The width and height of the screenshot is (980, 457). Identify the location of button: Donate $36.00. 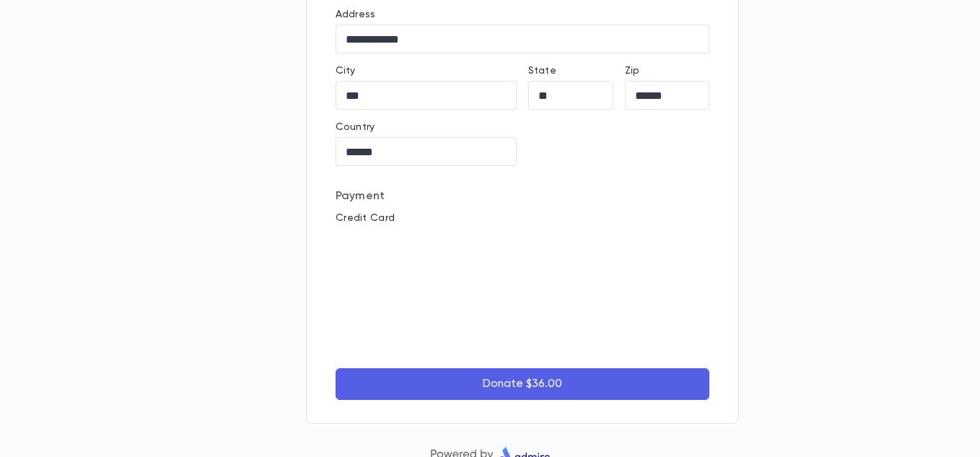
(523, 384).